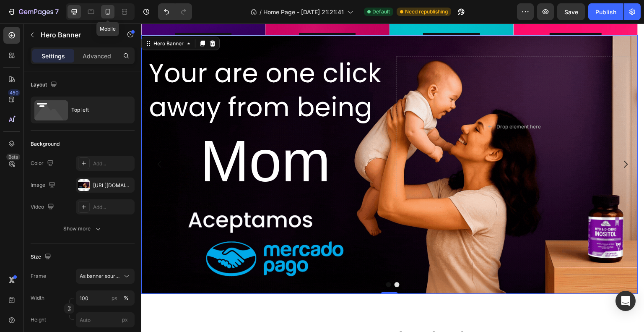 This screenshot has height=332, width=644. Describe the element at coordinates (485, 141) in the screenshot. I see `button: Carousel Next Arrow` at that location.